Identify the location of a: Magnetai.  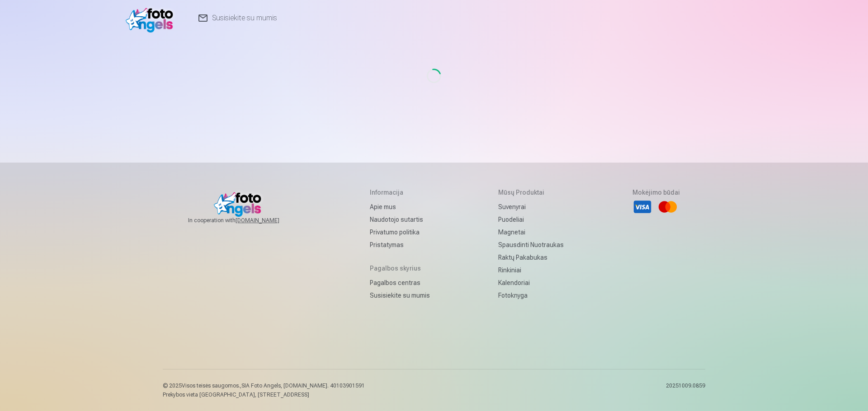
(531, 232).